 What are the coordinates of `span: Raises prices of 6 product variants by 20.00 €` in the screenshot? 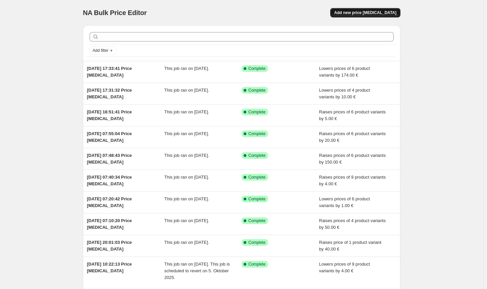 It's located at (352, 137).